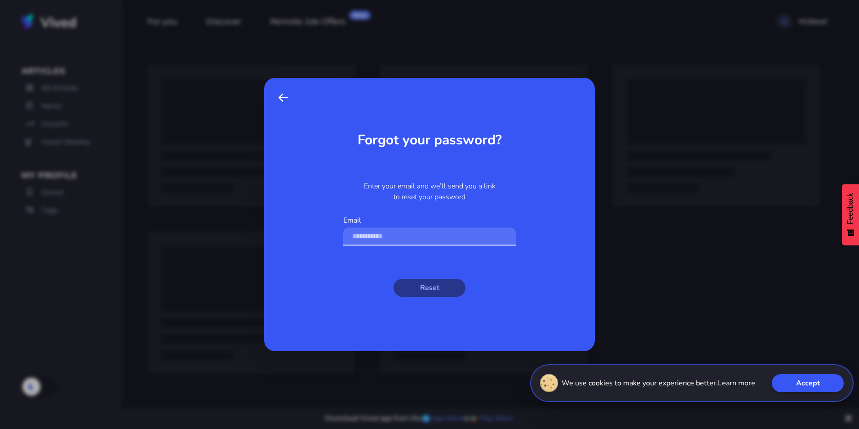 Image resolution: width=859 pixels, height=429 pixels. Describe the element at coordinates (851, 214) in the screenshot. I see `button: Feedback - Show survey` at that location.